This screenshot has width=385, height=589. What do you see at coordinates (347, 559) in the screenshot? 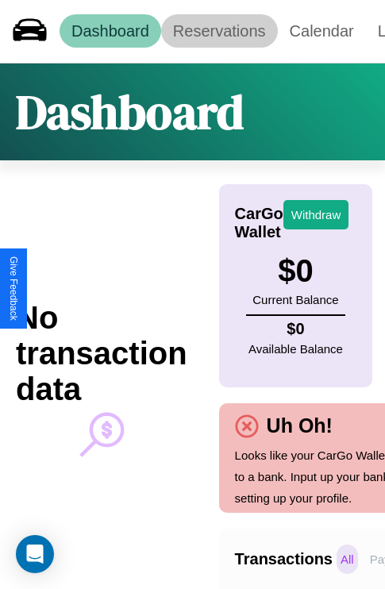
I see `p: All` at bounding box center [347, 559].